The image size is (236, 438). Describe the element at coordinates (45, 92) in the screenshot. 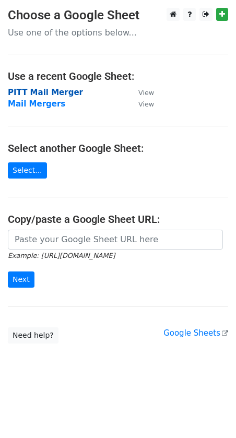

I see `strong: PITT Mail Merger` at that location.